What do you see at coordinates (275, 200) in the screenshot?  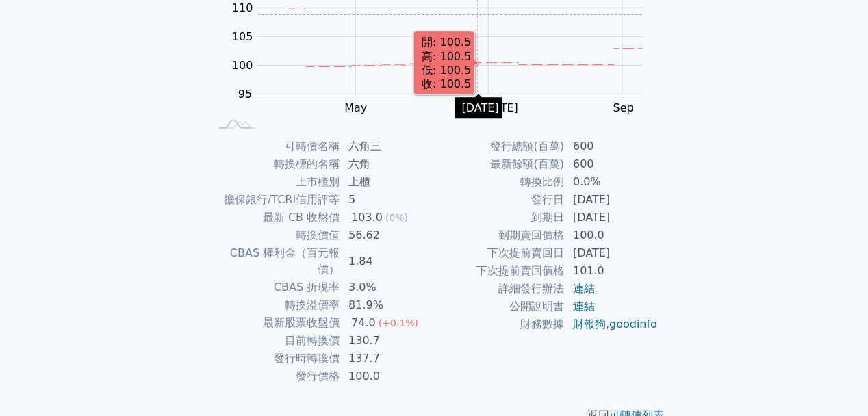 I see `td: 擔保銀行/TCRI信用評等` at bounding box center [275, 200].